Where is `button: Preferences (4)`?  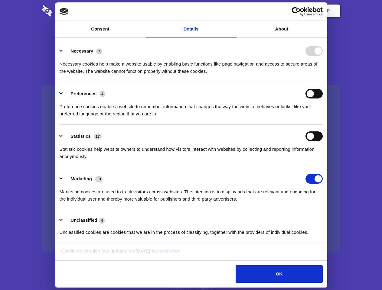 button: Preferences (4) is located at coordinates (84, 94).